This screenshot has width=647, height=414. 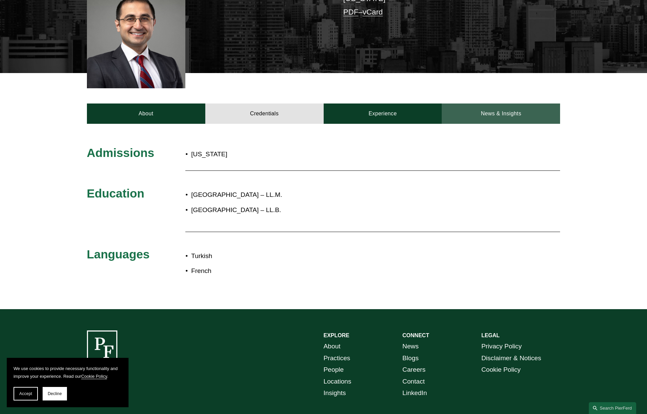 What do you see at coordinates (120, 153) in the screenshot?
I see `span: Admissions` at bounding box center [120, 153].